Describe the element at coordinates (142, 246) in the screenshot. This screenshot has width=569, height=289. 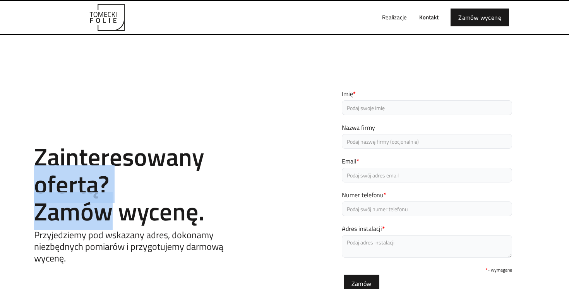
I see `h5: Przyjedziemy pod wskazany adres, dokonamy niezbędnych pomiarów i przygotujemy darmową wycenę.` at that location.